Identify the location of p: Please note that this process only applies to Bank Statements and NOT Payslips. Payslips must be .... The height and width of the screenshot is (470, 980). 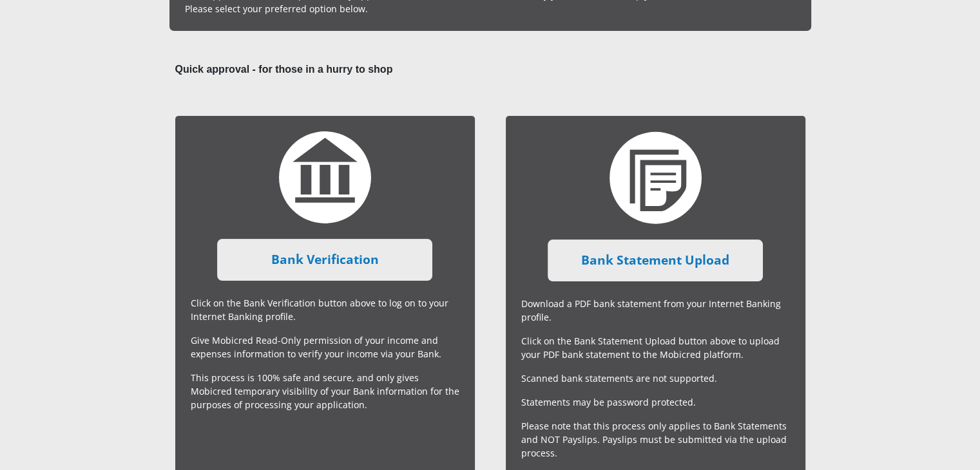
(655, 440).